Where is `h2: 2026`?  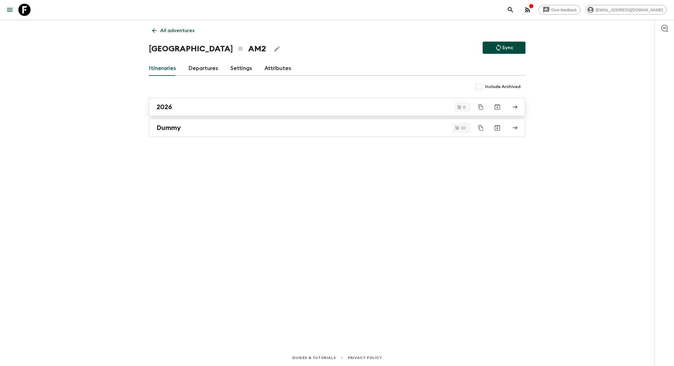 h2: 2026 is located at coordinates (164, 107).